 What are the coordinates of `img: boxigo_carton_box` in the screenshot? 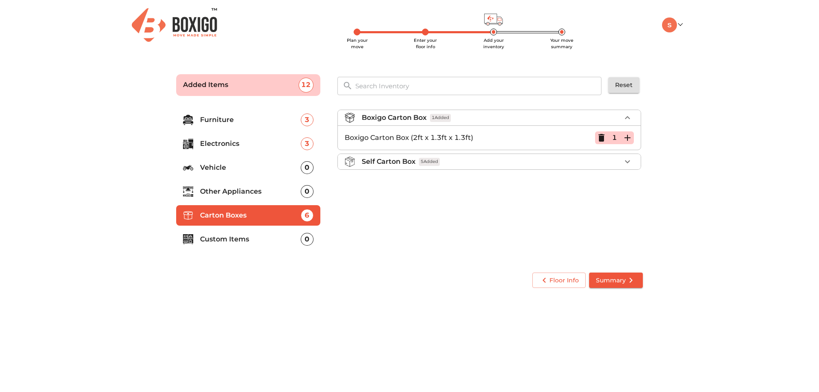 It's located at (350, 118).